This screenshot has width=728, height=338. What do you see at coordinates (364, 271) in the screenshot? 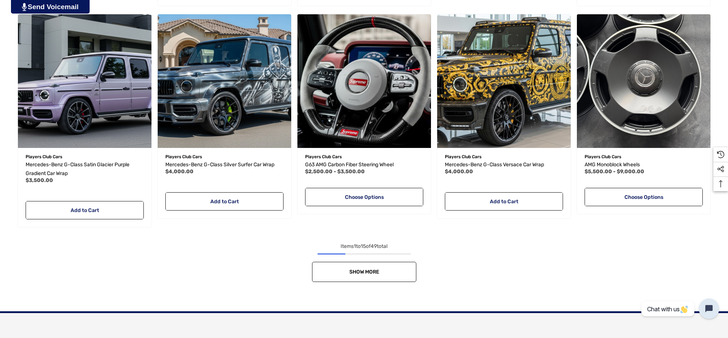
I see `a: Show More` at bounding box center [364, 271].